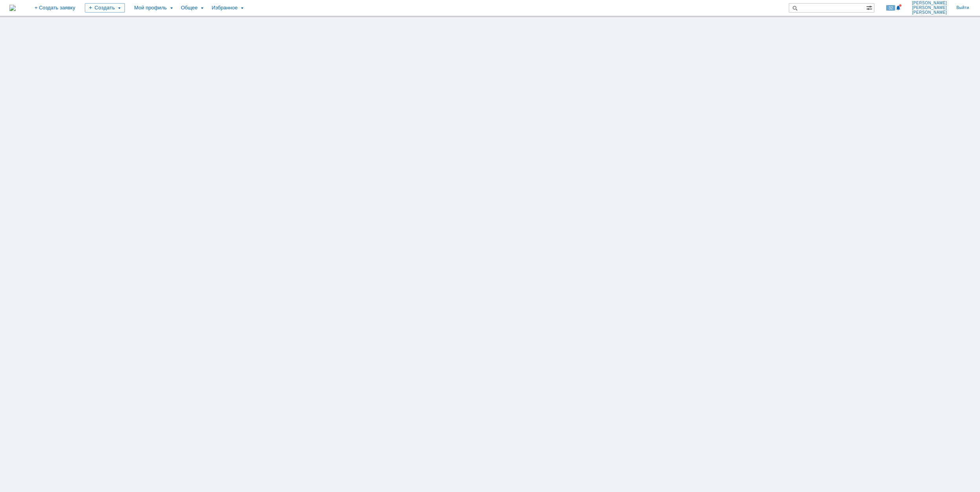  What do you see at coordinates (12, 8) in the screenshot?
I see `img: logo` at bounding box center [12, 8].